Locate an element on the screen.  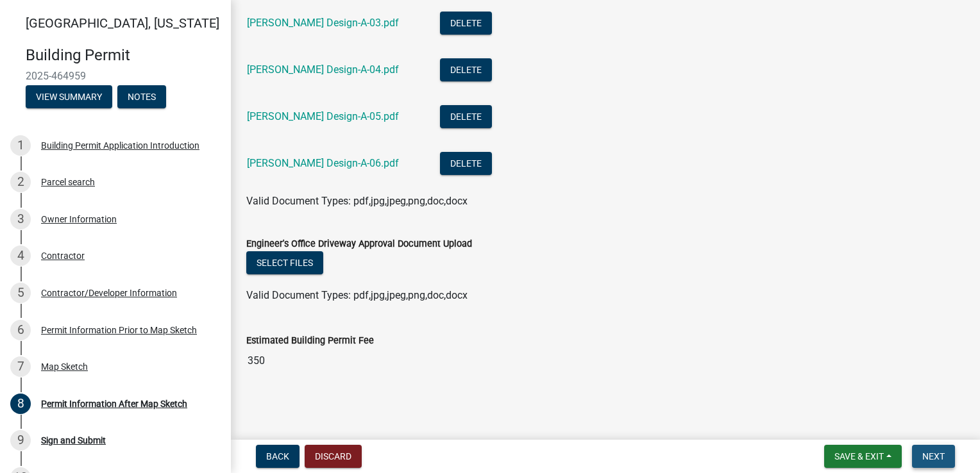
span: Next is located at coordinates (934, 457).